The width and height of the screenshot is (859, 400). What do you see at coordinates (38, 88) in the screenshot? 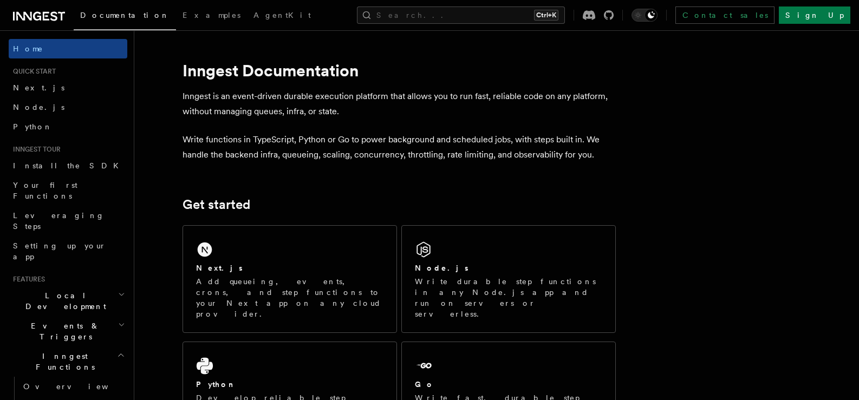
I see `span: Next.js` at bounding box center [38, 88].